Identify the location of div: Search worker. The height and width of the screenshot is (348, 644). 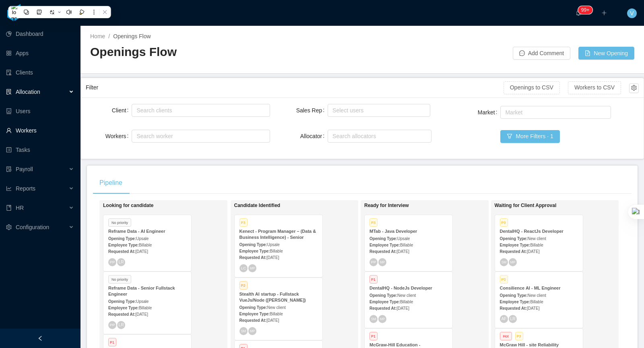
(197, 136).